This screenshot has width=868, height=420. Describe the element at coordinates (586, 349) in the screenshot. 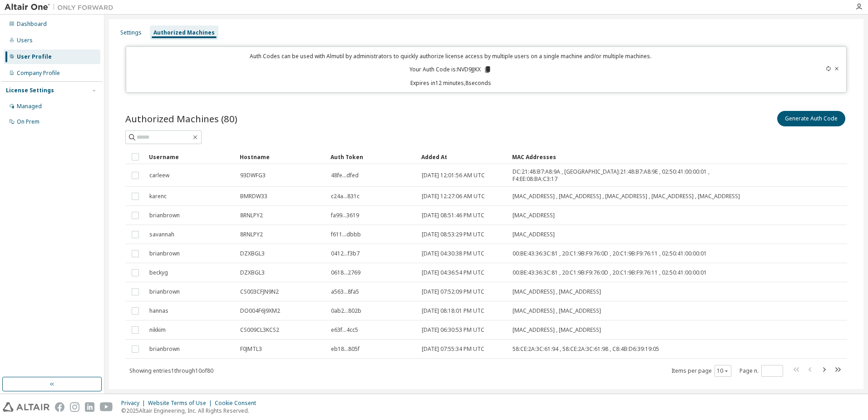

I see `span: 58:CE:2A:3C:61:94 , 58:CE:2A:3C:61:98 , C8:4B:D6:39:19:05` at that location.